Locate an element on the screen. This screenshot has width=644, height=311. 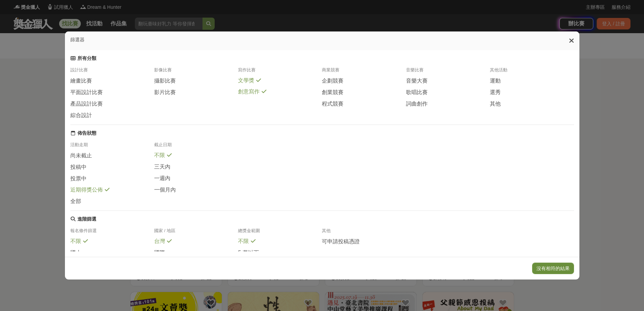
span: 運動 is located at coordinates (495, 81).